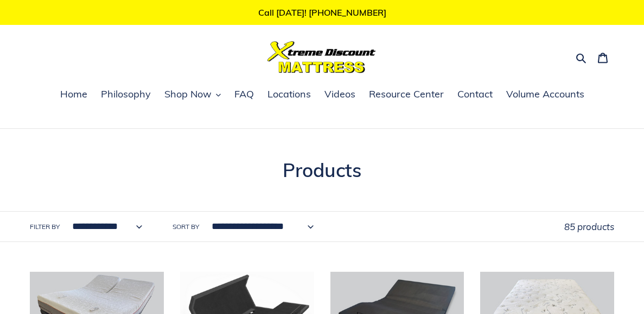  Describe the element at coordinates (322, 57) in the screenshot. I see `img: Xtreme Discount Mattress` at that location.